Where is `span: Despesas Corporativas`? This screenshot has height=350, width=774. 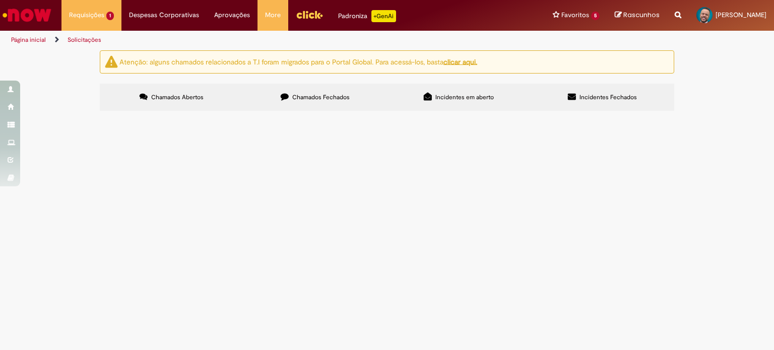
span: Despesas Corporativas is located at coordinates (164, 15).